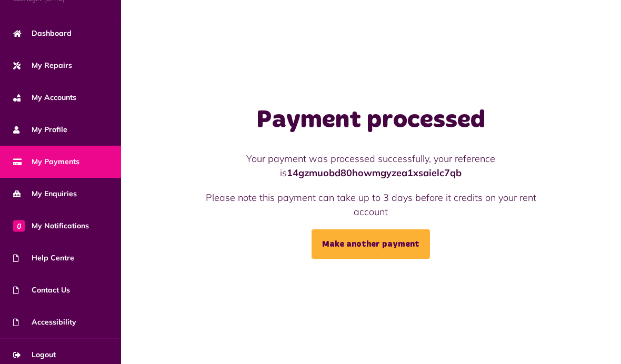  I want to click on span: My Enquiries, so click(45, 194).